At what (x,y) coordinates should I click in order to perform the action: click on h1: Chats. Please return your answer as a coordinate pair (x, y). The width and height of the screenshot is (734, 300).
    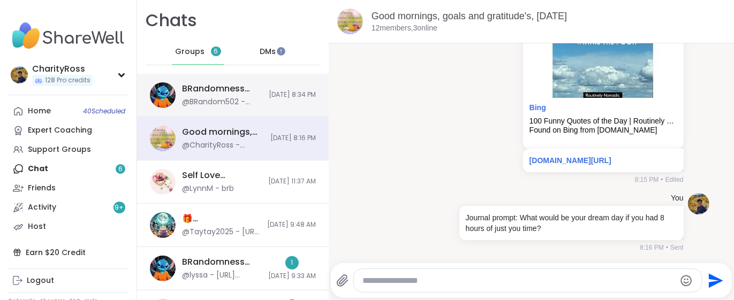
    Looking at the image, I should click on (171, 20).